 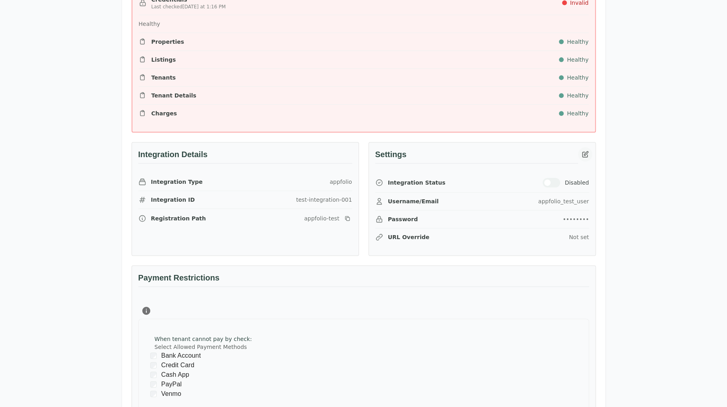 What do you see at coordinates (153, 384) in the screenshot?
I see `input: PayPal` at bounding box center [153, 384].